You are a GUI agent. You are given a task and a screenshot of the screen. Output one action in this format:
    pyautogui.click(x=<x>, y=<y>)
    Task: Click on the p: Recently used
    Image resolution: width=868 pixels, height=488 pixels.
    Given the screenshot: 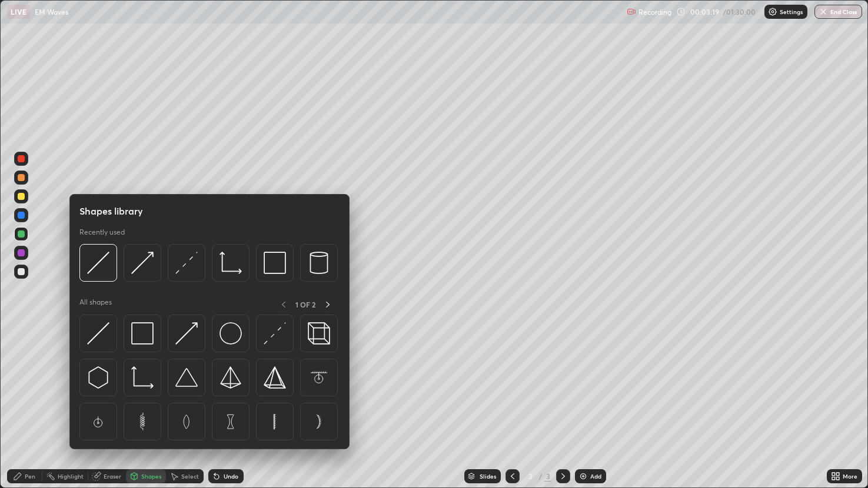 What is the action you would take?
    pyautogui.click(x=102, y=232)
    